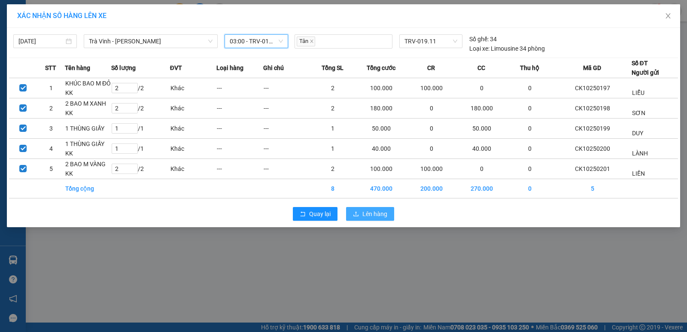 The width and height of the screenshot is (687, 332). I want to click on td: 470.000, so click(381, 189).